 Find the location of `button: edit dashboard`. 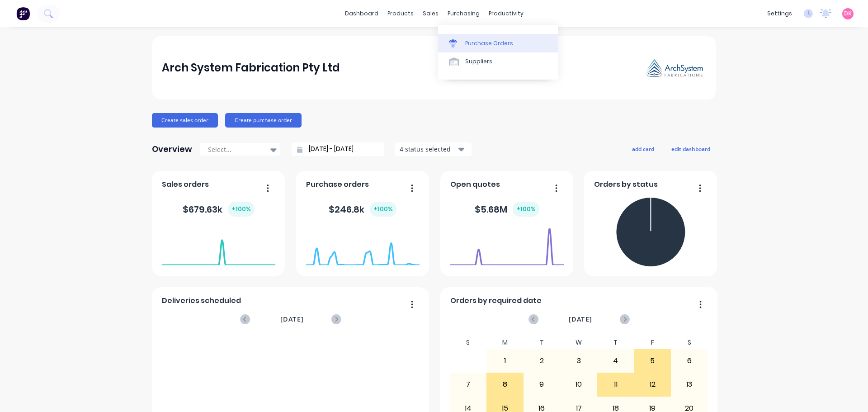

button: edit dashboard is located at coordinates (691, 149).